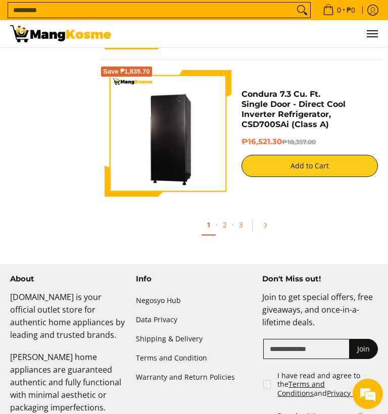  What do you see at coordinates (363, 349) in the screenshot?
I see `button: Join` at bounding box center [363, 349].